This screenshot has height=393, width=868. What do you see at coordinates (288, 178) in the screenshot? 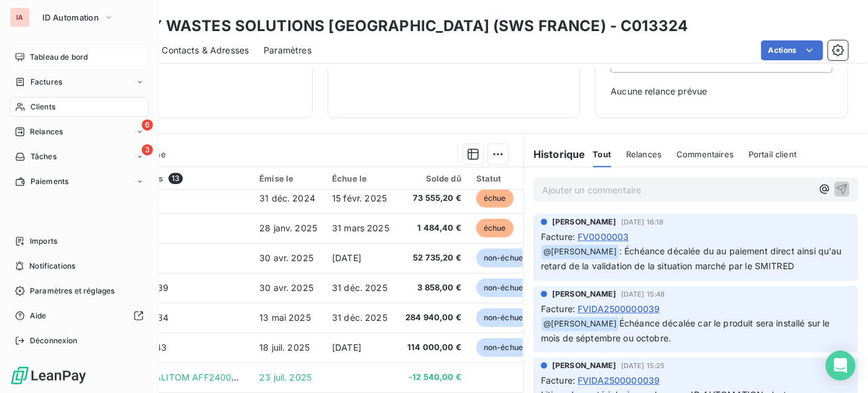
I see `div: Émise le` at bounding box center [288, 178].